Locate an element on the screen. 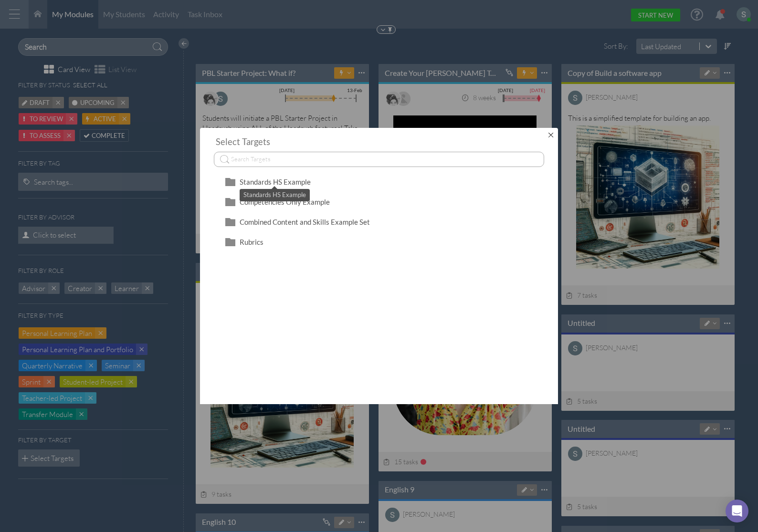 The width and height of the screenshot is (758, 532). div: Open Intercom Messenger is located at coordinates (737, 511).